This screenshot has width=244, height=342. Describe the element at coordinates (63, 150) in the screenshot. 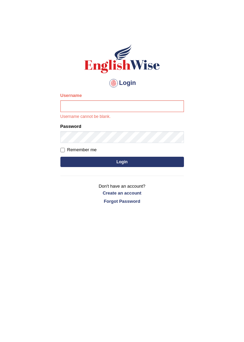

I see `input: Remember me` at that location.